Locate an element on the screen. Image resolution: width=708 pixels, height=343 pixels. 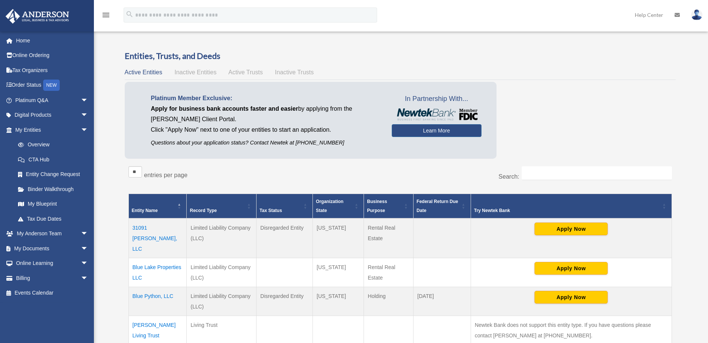
div: NEW is located at coordinates (51, 85).